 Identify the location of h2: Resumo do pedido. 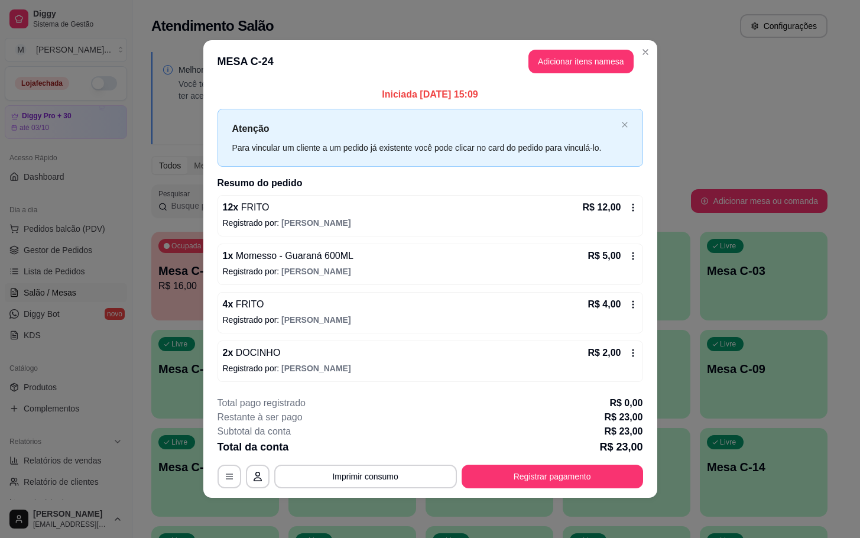
(430, 183).